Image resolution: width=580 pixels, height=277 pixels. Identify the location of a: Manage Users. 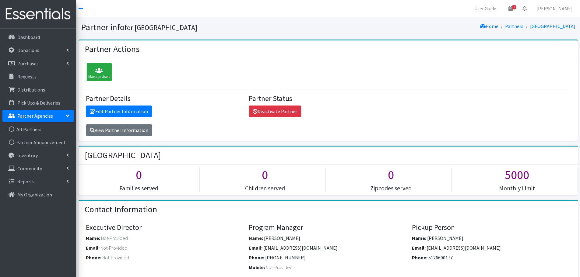
(98, 73).